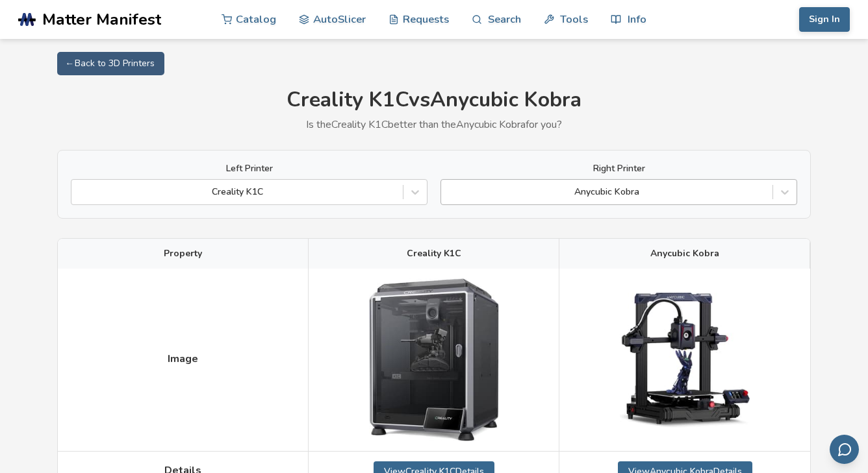  What do you see at coordinates (618, 169) in the screenshot?
I see `label: Right Printer` at bounding box center [618, 169].